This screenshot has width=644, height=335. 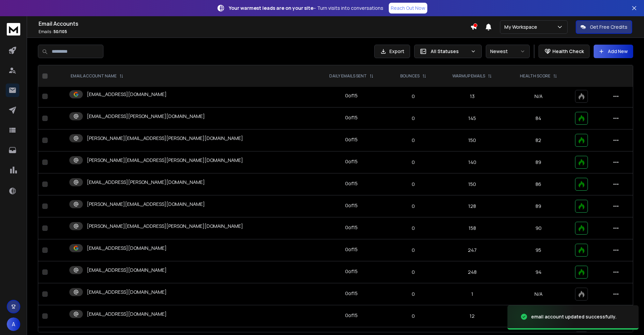 What do you see at coordinates (539, 140) in the screenshot?
I see `td: 82` at bounding box center [539, 140].